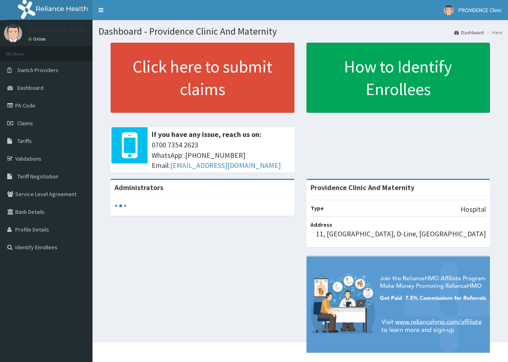 This screenshot has height=362, width=508. What do you see at coordinates (206, 134) in the screenshot?
I see `b: If you have any issue, reach us on:` at bounding box center [206, 134].